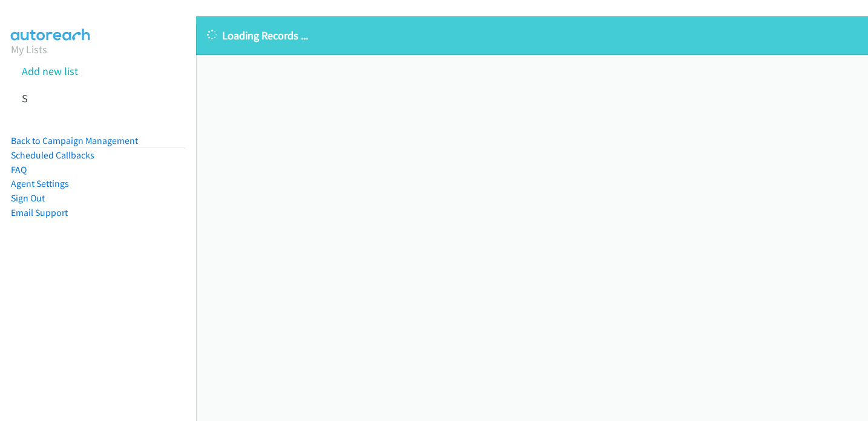  Describe the element at coordinates (50, 71) in the screenshot. I see `a: Add new list` at that location.